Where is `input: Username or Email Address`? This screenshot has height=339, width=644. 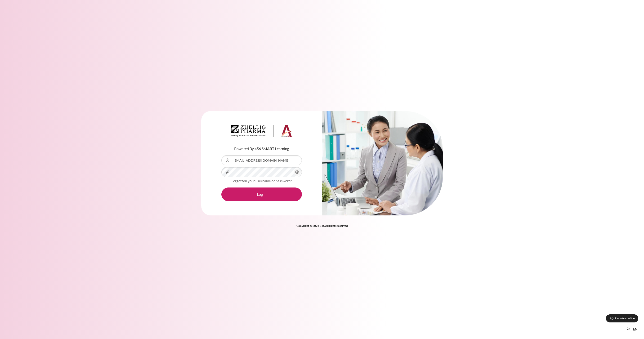 input: Username or Email Address is located at coordinates (262, 160).